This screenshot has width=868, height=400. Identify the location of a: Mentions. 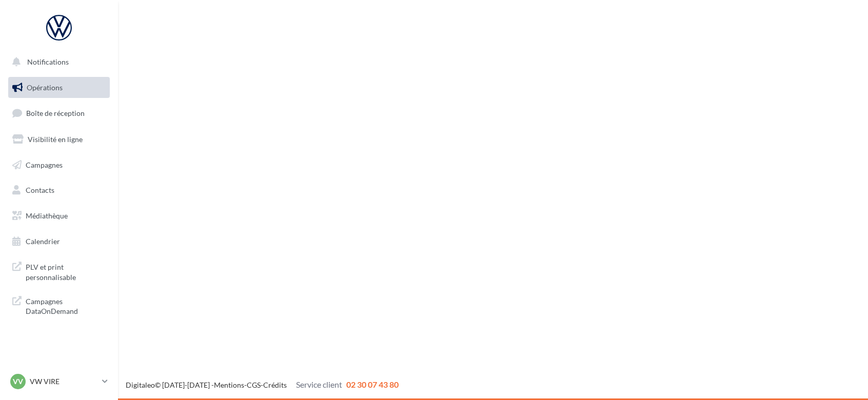
(229, 384).